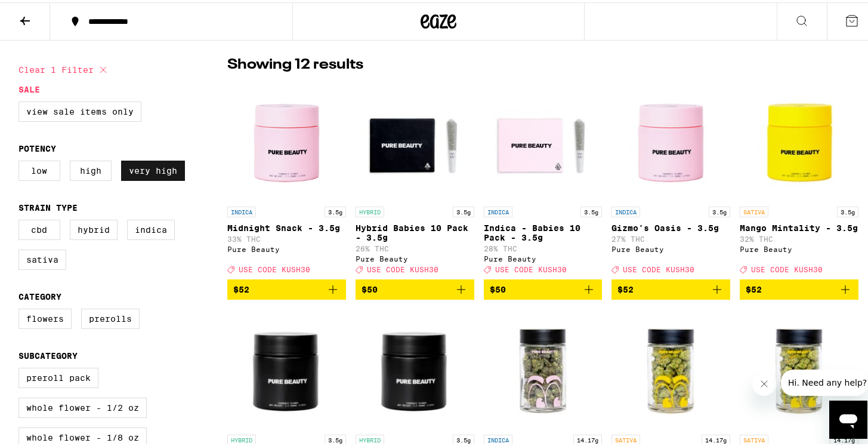 The height and width of the screenshot is (446, 868). What do you see at coordinates (45, 317) in the screenshot?
I see `label: Flowers` at bounding box center [45, 317].